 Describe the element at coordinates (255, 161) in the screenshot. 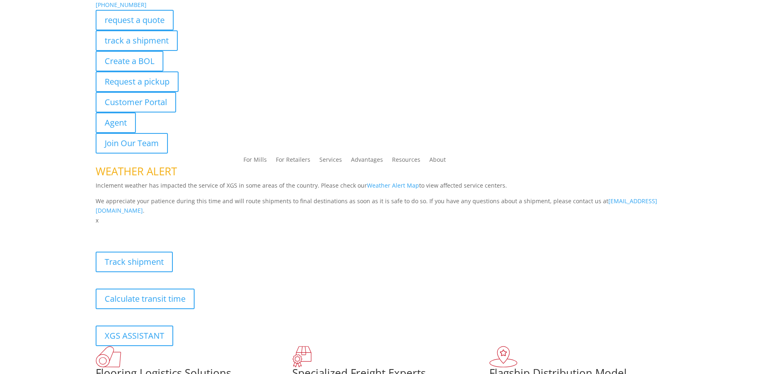

I see `a: For Mills` at that location.